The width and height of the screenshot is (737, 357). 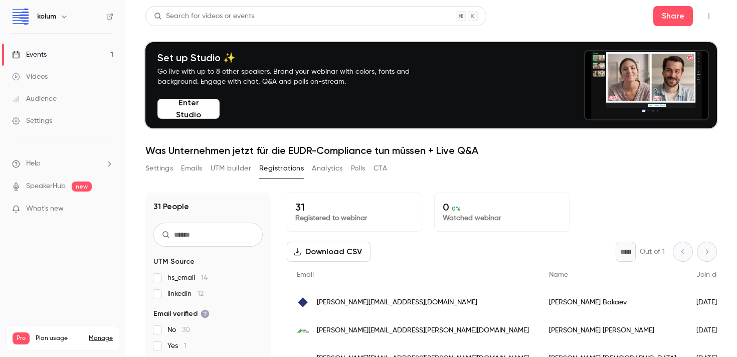 I want to click on p: 0, so click(x=502, y=207).